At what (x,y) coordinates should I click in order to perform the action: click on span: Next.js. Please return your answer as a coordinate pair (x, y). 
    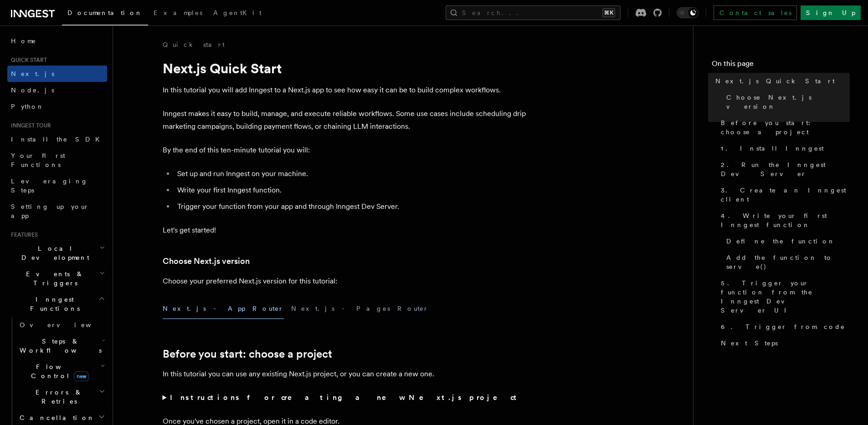
    Looking at the image, I should click on (32, 74).